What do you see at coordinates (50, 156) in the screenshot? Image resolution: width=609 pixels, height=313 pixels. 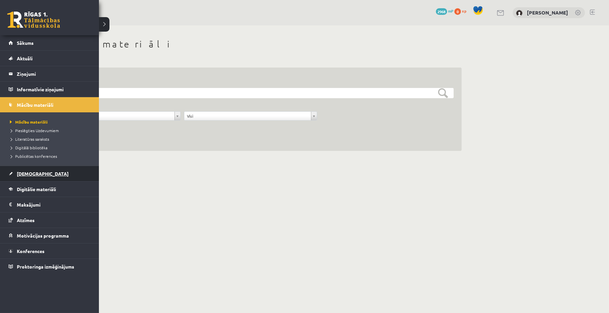 I see `a: Publicētas konferences` at bounding box center [50, 156].